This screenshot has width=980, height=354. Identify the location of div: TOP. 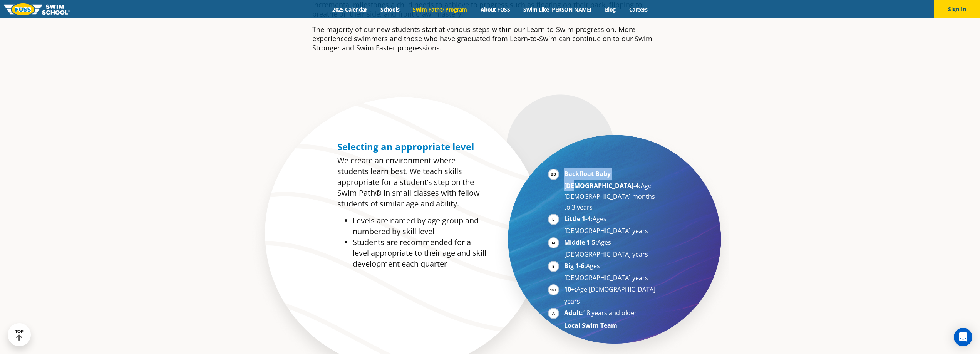
(20, 335).